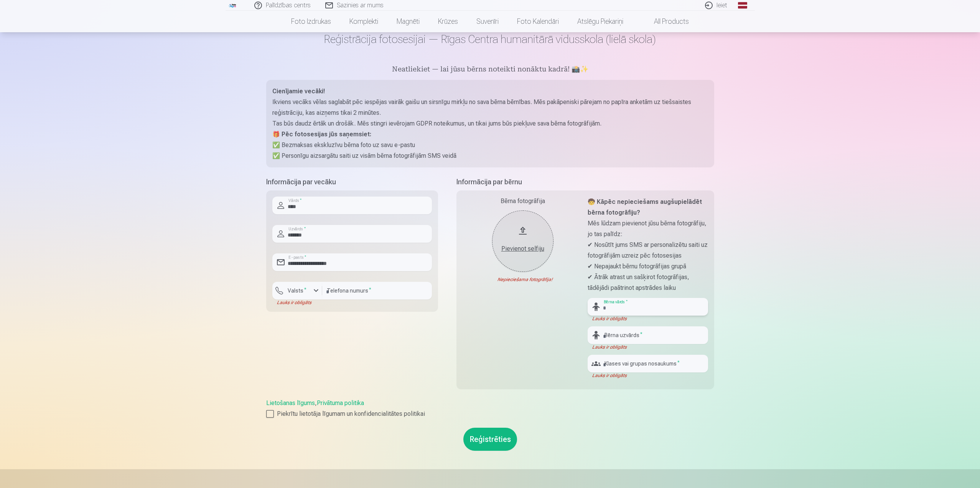 The width and height of the screenshot is (980, 488). What do you see at coordinates (538, 21) in the screenshot?
I see `a: Foto kalendāri` at bounding box center [538, 21].